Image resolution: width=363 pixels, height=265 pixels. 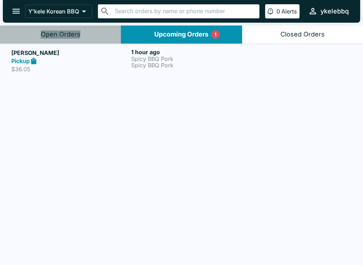 What do you see at coordinates (302, 34) in the screenshot?
I see `div: Closed Orders` at bounding box center [302, 34].